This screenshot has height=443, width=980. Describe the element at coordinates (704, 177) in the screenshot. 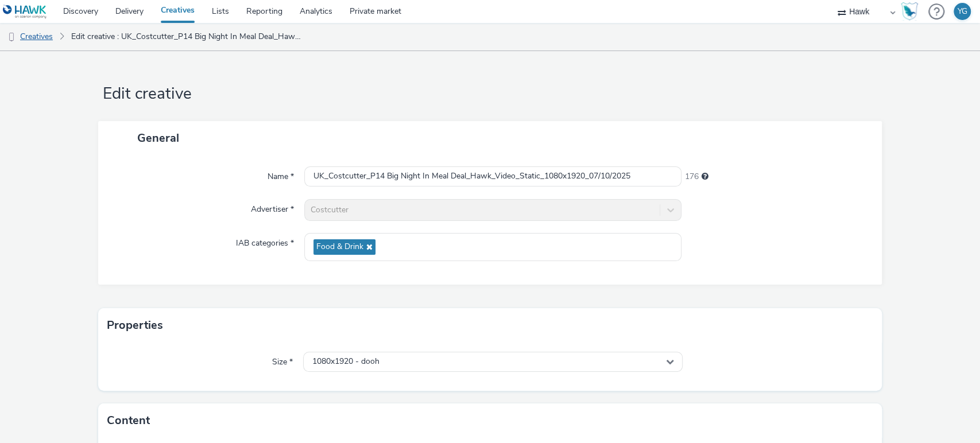

I see `div: Maximum 255 characters` at that location.